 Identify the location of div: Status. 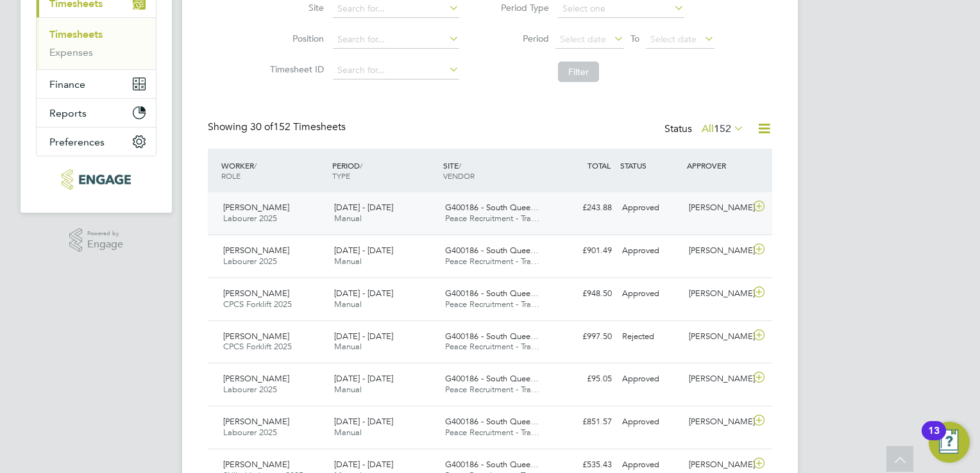
(706, 129).